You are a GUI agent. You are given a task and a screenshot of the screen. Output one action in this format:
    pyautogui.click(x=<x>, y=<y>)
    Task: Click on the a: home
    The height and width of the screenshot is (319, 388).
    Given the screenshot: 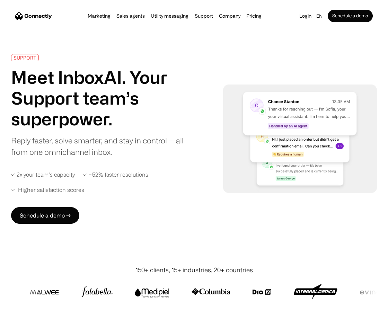 What is the action you would take?
    pyautogui.click(x=34, y=16)
    